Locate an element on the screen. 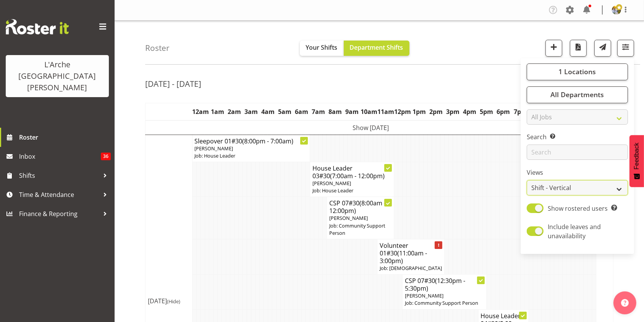  h4: Roster is located at coordinates (157, 48).